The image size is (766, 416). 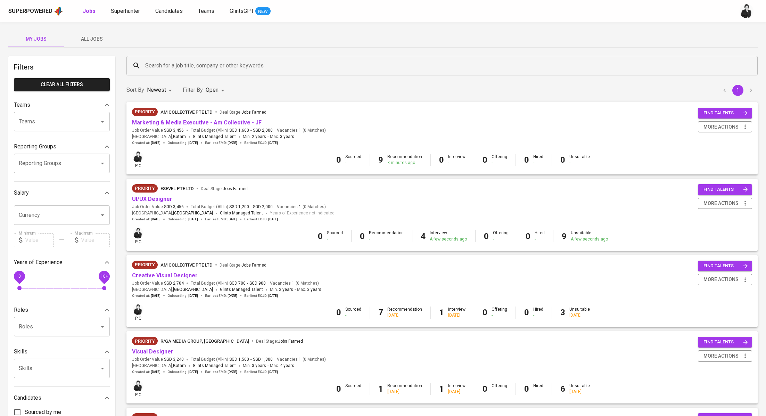 What do you see at coordinates (62, 352) in the screenshot?
I see `div: Skills` at bounding box center [62, 352].